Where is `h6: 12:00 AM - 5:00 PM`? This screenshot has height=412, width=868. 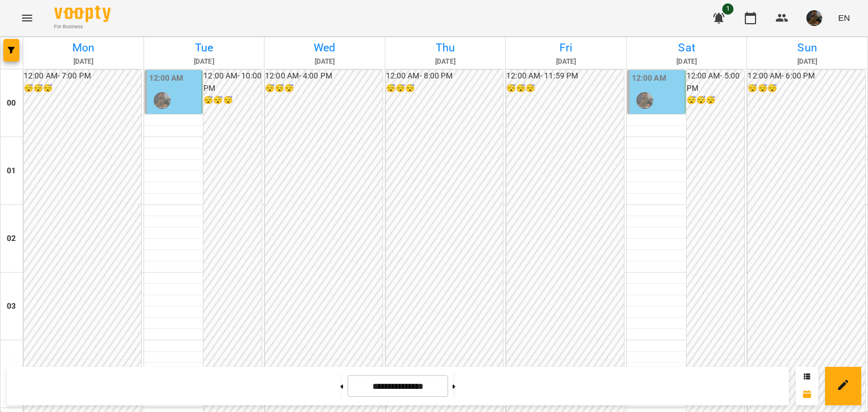 h6: 12:00 AM - 5:00 PM is located at coordinates (715, 82).